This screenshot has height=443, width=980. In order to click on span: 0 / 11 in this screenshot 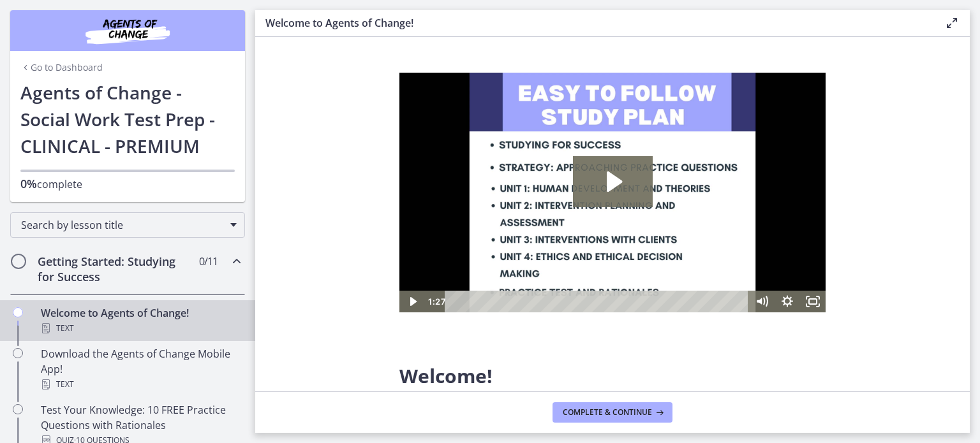, I will do `click(208, 262)`.